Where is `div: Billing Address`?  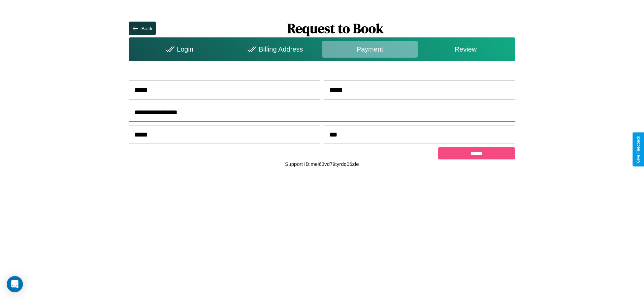 div: Billing Address is located at coordinates (274, 49).